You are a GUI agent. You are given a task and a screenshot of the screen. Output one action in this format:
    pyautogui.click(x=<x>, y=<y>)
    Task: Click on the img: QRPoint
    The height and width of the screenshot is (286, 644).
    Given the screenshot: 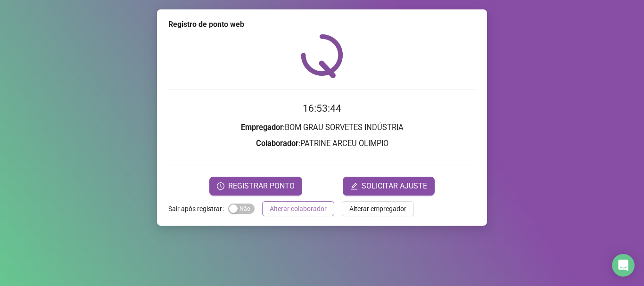 What is the action you would take?
    pyautogui.click(x=322, y=56)
    